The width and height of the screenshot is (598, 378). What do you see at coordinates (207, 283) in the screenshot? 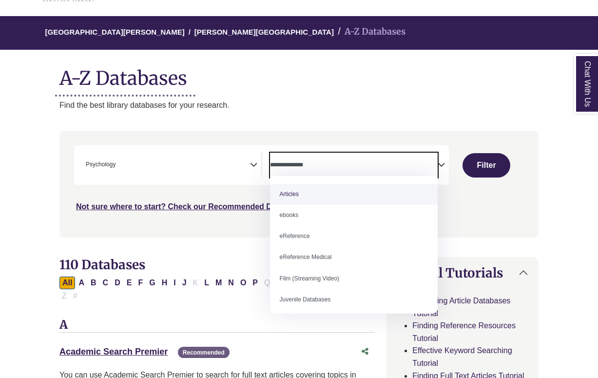
I see `button: Filter Results L` at bounding box center [207, 283].